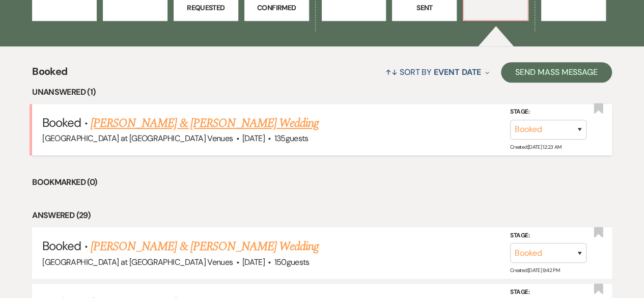 The image size is (644, 298). What do you see at coordinates (291, 262) in the screenshot?
I see `span: 150 guests` at bounding box center [291, 262].